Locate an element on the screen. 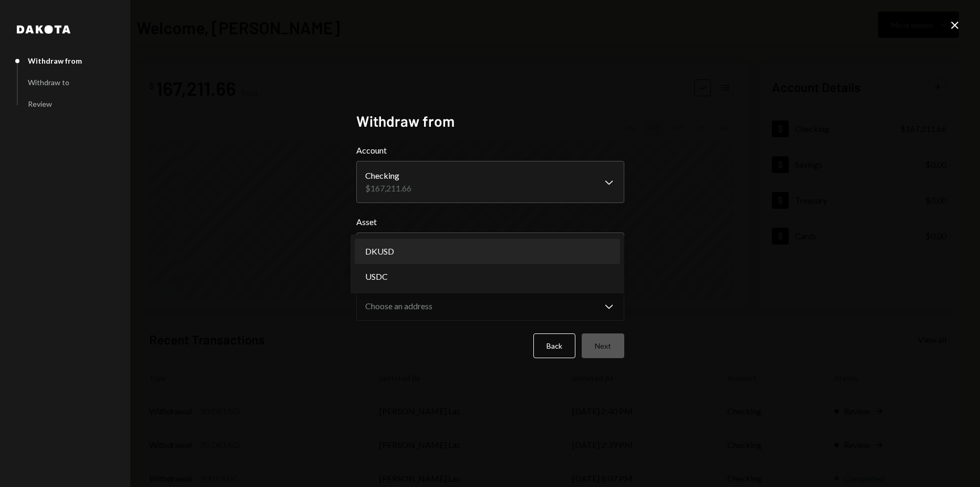 The height and width of the screenshot is (487, 980). button: Source Address is located at coordinates (490, 306).